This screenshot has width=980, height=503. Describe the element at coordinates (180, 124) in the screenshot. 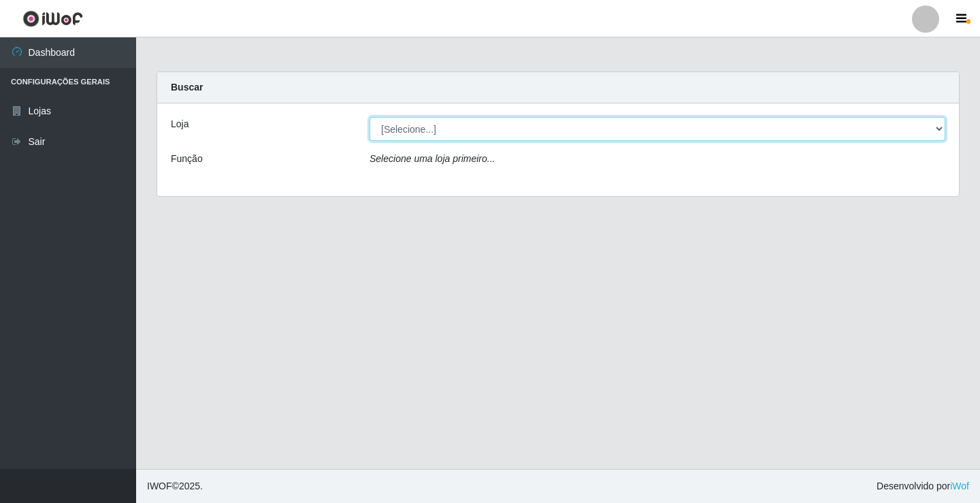

I see `label: Loja` at that location.